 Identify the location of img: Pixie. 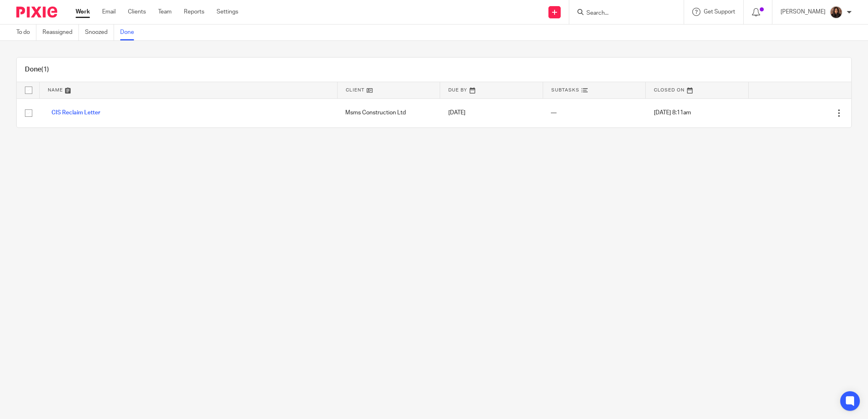
(37, 12).